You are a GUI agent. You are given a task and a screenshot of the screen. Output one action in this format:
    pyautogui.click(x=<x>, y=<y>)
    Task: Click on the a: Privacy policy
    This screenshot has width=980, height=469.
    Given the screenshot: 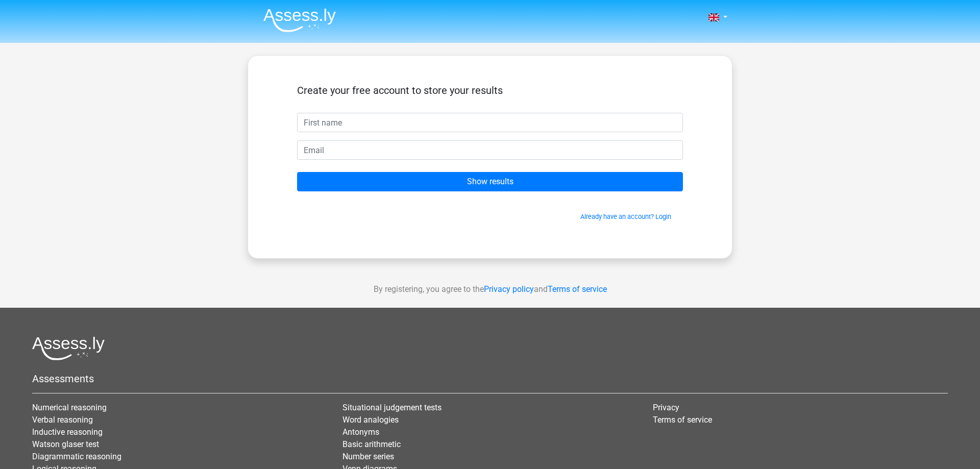 What is the action you would take?
    pyautogui.click(x=509, y=289)
    